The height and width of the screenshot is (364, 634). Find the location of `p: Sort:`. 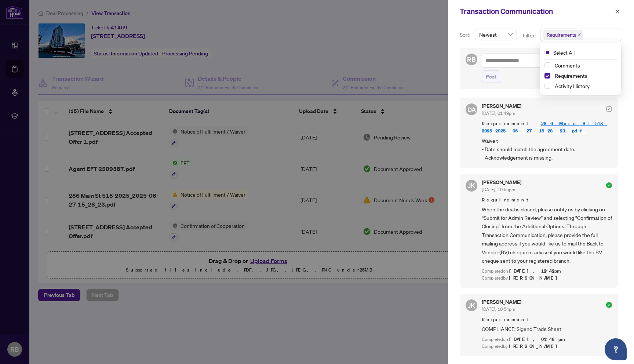

p: Sort: is located at coordinates (465, 35).